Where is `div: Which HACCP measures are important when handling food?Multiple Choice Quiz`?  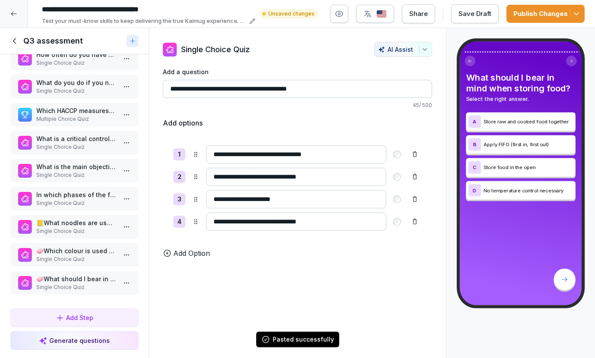 div: Which HACCP measures are important when handling food?Multiple Choice Quiz is located at coordinates (74, 114).